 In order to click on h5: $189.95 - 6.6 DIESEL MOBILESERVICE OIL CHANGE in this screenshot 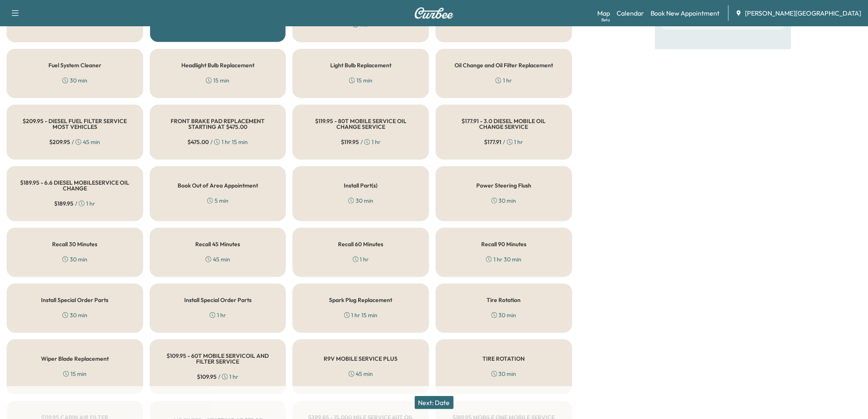, I will do `click(75, 186)`.